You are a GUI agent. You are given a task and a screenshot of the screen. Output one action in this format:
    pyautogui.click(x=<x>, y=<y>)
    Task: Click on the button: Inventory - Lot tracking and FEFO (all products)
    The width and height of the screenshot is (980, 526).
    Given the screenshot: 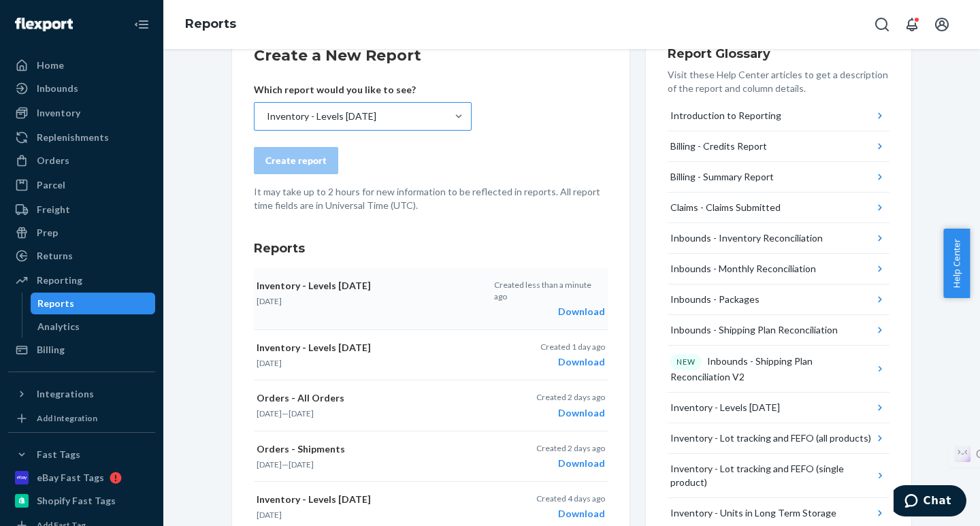 What is the action you would take?
    pyautogui.click(x=778, y=439)
    